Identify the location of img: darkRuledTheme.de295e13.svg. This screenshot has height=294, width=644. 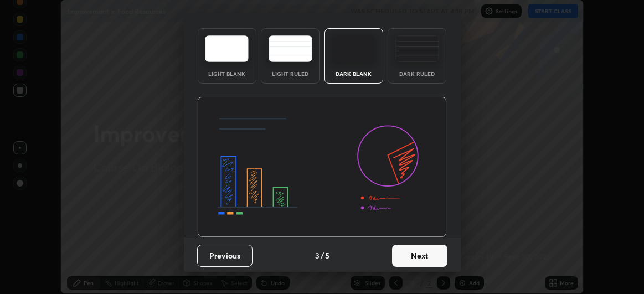
(417, 49).